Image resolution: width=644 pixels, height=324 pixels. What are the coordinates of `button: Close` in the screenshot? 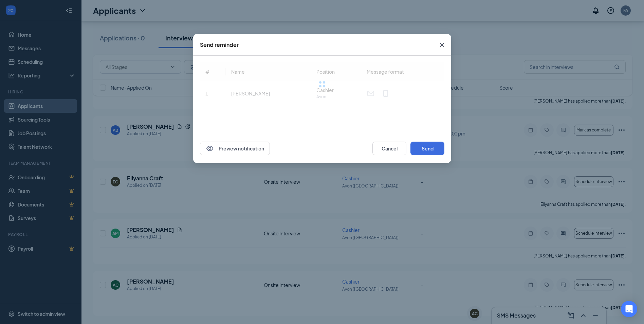 It's located at (442, 45).